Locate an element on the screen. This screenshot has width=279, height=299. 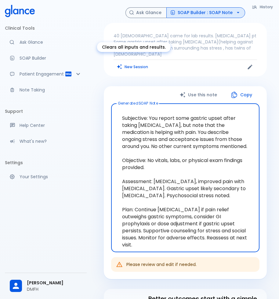
label: Generated SOAP Note is located at coordinates (138, 103).